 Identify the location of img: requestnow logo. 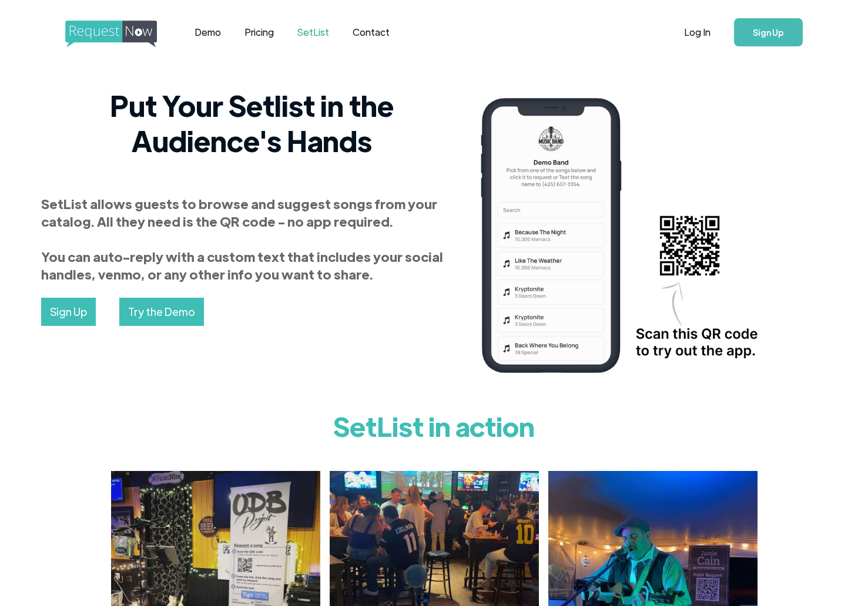
(122, 34).